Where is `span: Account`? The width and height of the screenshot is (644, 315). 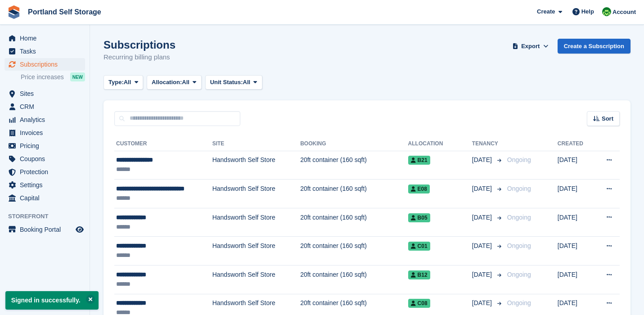
span: Account is located at coordinates (624, 12).